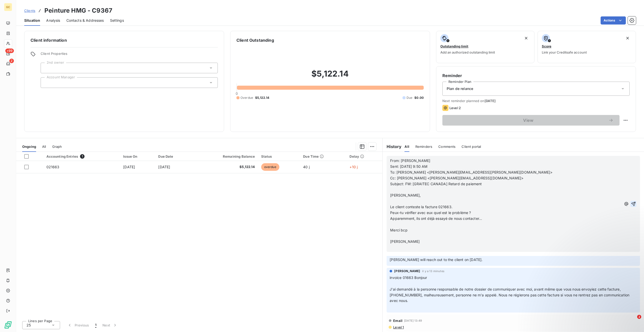 The width and height of the screenshot is (644, 332). I want to click on span: Add an authorized outstanding limit, so click(468, 52).